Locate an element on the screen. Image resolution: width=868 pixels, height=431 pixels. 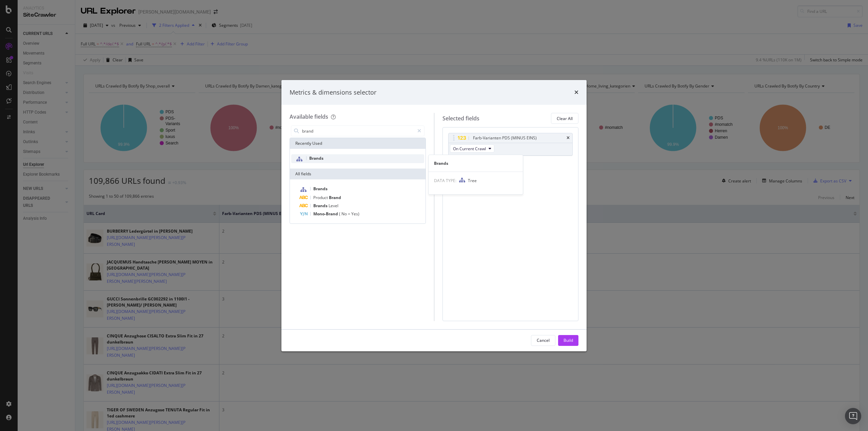
span: Level is located at coordinates (333, 206).